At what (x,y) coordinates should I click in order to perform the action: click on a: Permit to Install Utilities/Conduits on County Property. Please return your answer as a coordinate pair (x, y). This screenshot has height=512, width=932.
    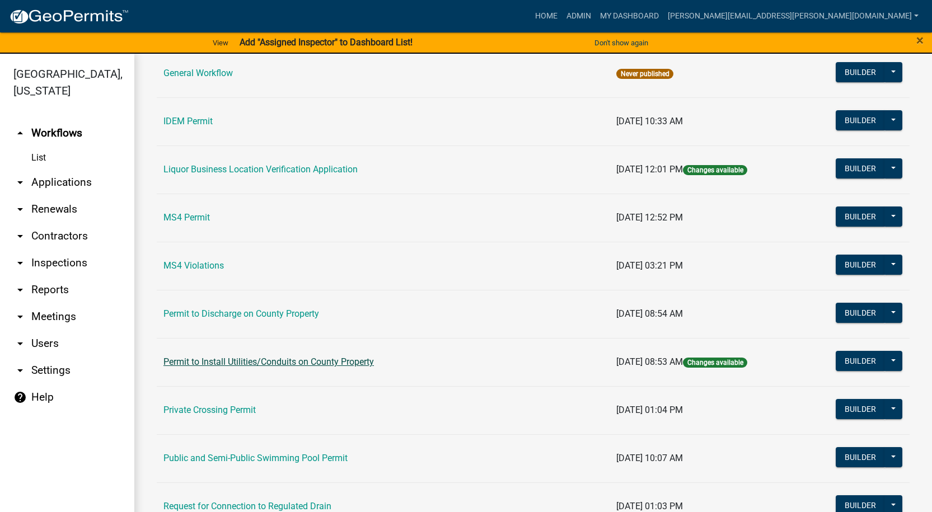
    Looking at the image, I should click on (269, 361).